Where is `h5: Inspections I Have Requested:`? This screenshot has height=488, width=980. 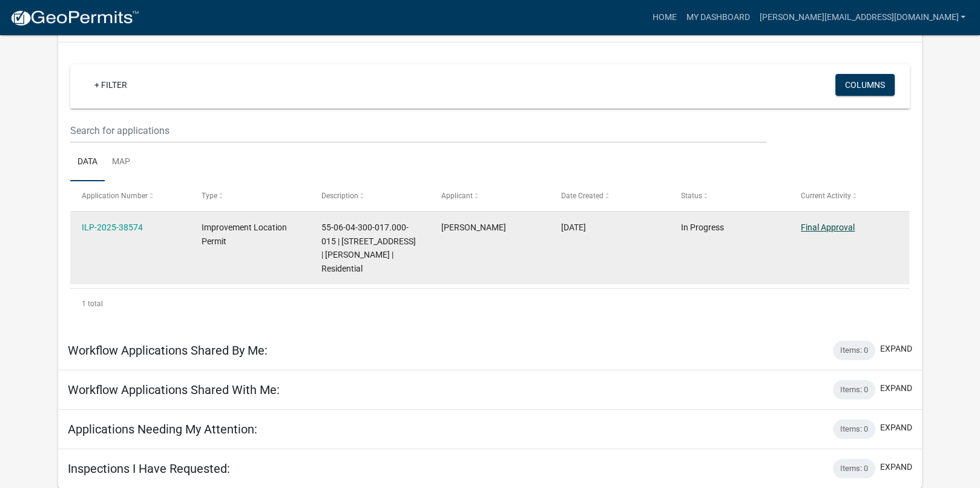 h5: Inspections I Have Requested: is located at coordinates (149, 468).